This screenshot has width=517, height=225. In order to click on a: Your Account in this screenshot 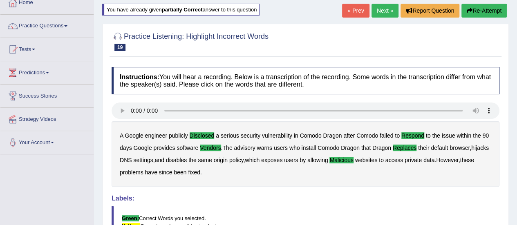, I will do `click(47, 142)`.